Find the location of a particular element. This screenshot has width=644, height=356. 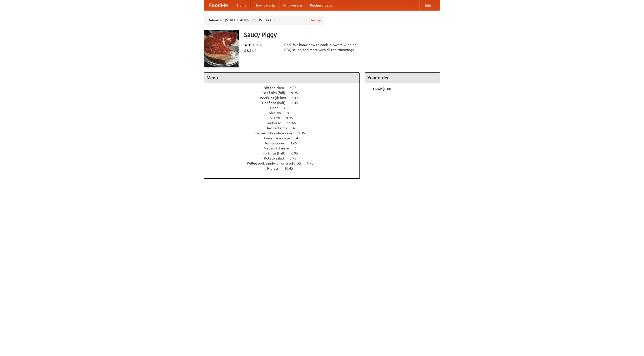

span: Coleslaw is located at coordinates (276, 113).